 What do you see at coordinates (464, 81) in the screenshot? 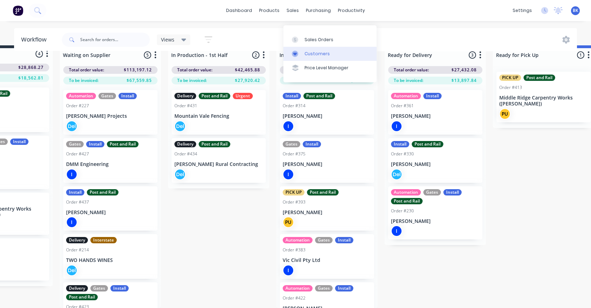
I see `span: $13,897.84` at bounding box center [464, 81].